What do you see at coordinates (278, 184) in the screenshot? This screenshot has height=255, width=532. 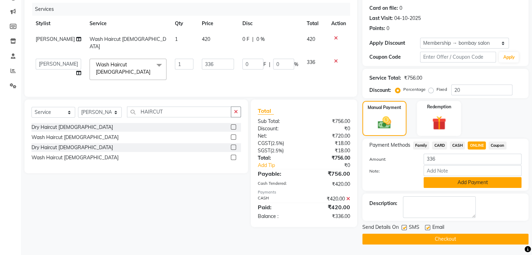 I see `div: Cash Tendered:` at bounding box center [278, 184].